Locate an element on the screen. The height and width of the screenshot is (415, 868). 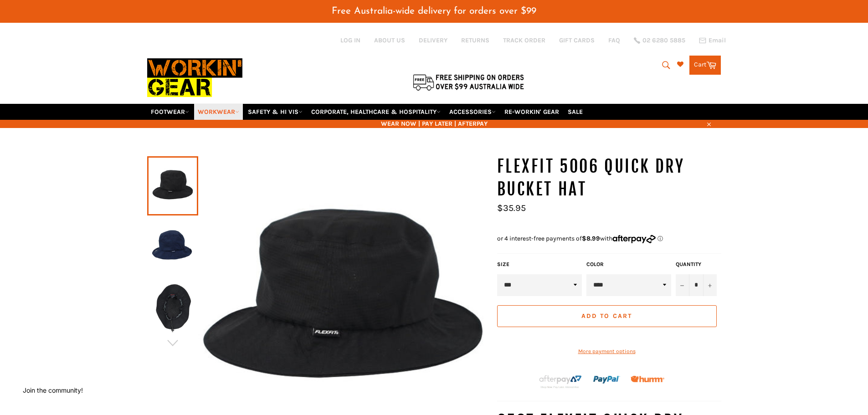
a: CORPORATE, HEALTHCARE & HOSPITALITY is located at coordinates (376, 112).